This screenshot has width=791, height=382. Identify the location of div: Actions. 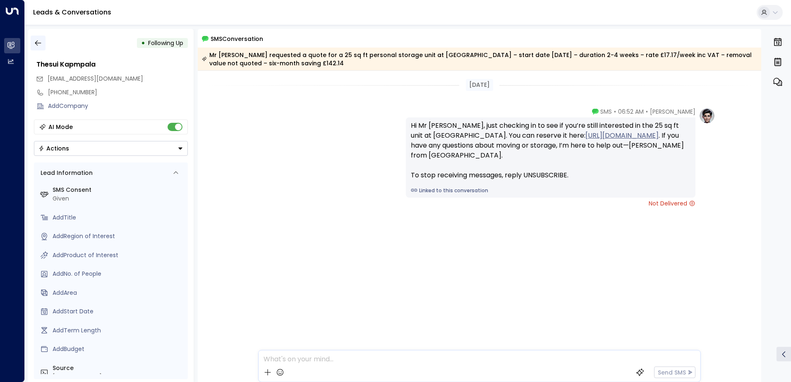
(54, 149).